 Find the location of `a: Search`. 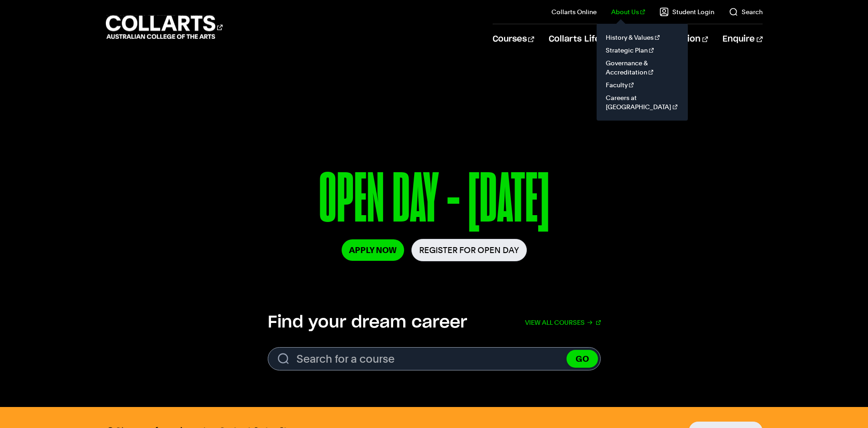

a: Search is located at coordinates (746, 12).